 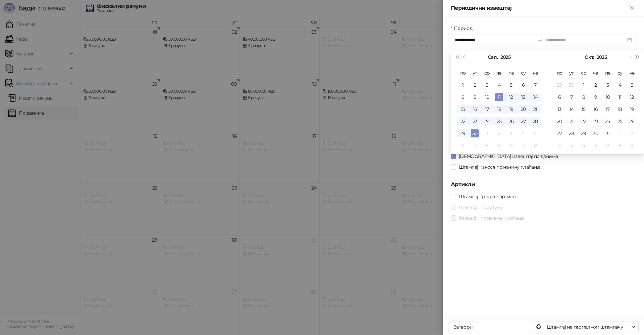 I want to click on td: 2025-10-18, so click(x=620, y=109).